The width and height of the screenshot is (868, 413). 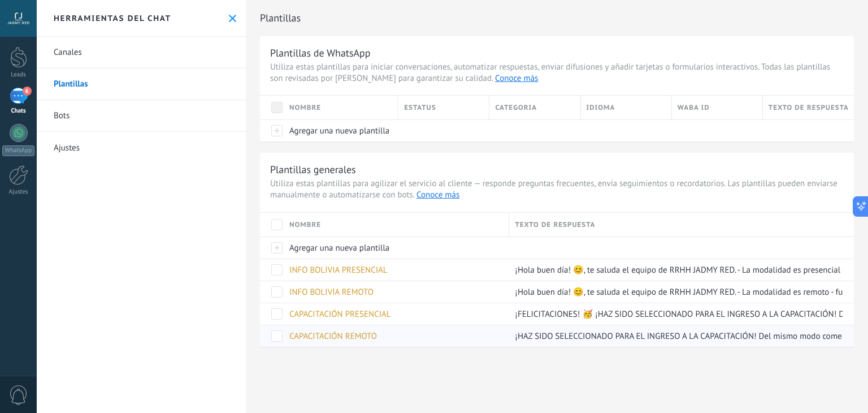 What do you see at coordinates (535, 107) in the screenshot?
I see `div: Categoria` at bounding box center [535, 107].